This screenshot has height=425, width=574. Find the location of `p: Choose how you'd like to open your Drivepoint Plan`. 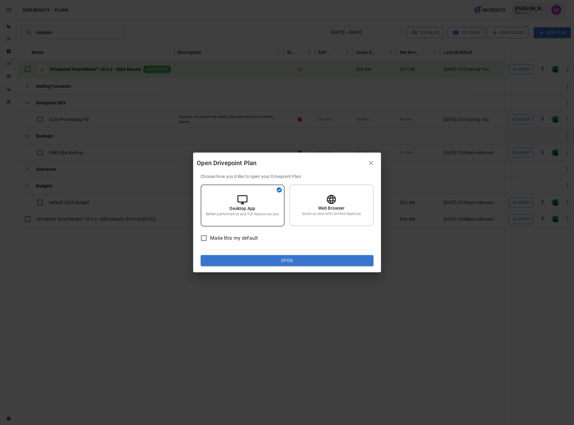

p: Choose how you'd like to open your Drivepoint Plan is located at coordinates (287, 176).